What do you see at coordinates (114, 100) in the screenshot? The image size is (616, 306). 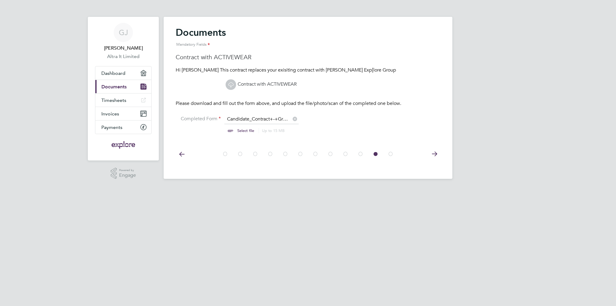 I see `span: Timesheets` at bounding box center [114, 100].